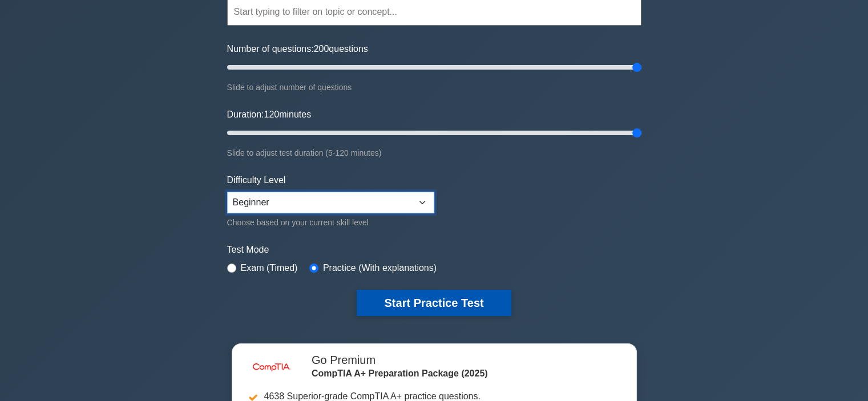 This screenshot has width=868, height=401. I want to click on label: Exam (Timed), so click(269, 269).